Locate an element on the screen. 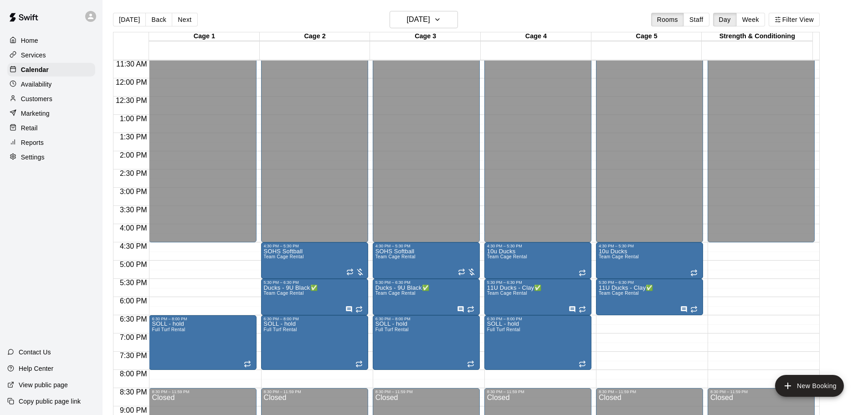  span: 7:30 PM is located at coordinates (134, 356).